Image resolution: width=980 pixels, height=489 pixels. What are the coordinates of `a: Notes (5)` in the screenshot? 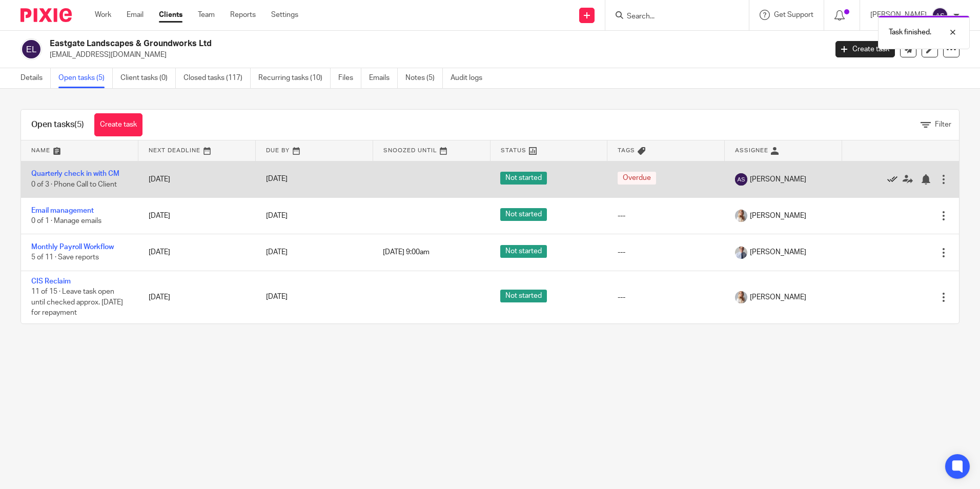 It's located at (424, 78).